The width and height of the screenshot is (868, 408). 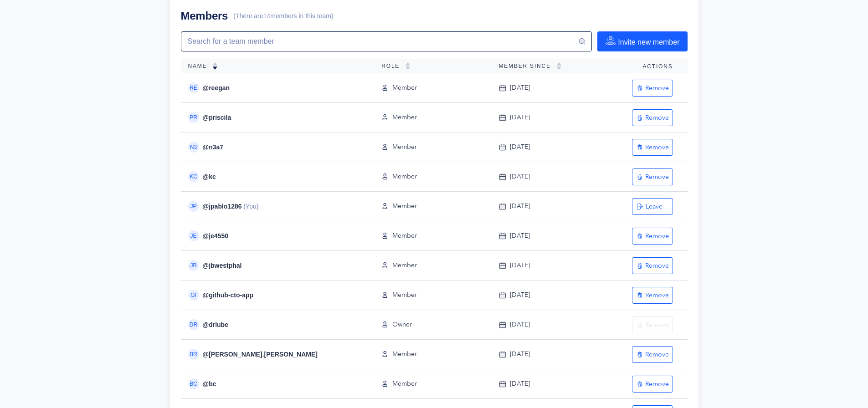 What do you see at coordinates (652, 206) in the screenshot?
I see `button: Leave` at bounding box center [652, 206].